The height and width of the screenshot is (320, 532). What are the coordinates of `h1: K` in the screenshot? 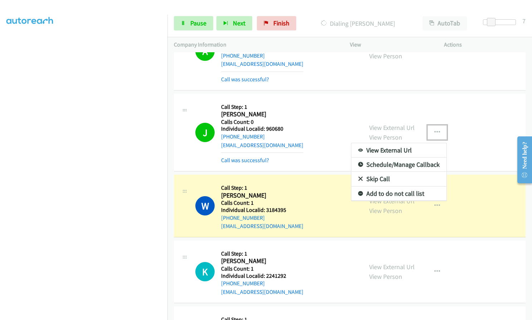 It's located at (205, 271).